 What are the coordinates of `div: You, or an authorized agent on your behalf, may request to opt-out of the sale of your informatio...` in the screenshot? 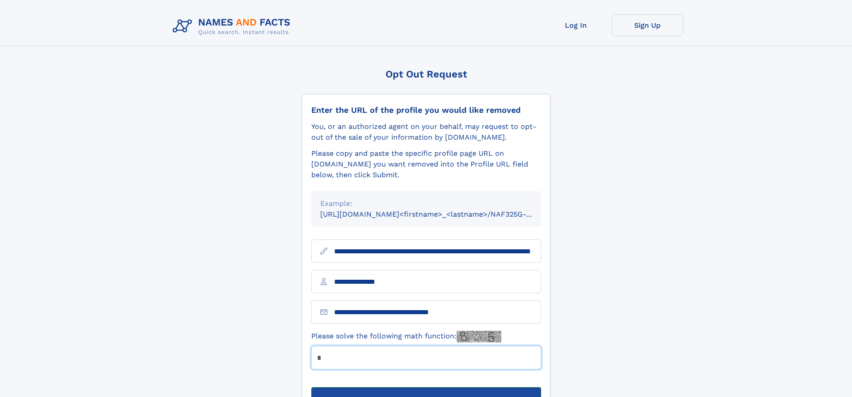 It's located at (426, 132).